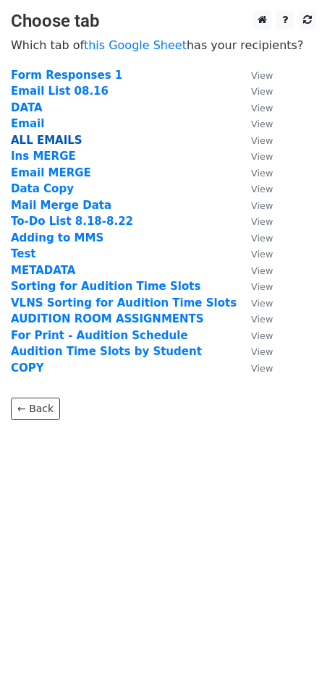  Describe the element at coordinates (27, 108) in the screenshot. I see `a: DATA` at that location.